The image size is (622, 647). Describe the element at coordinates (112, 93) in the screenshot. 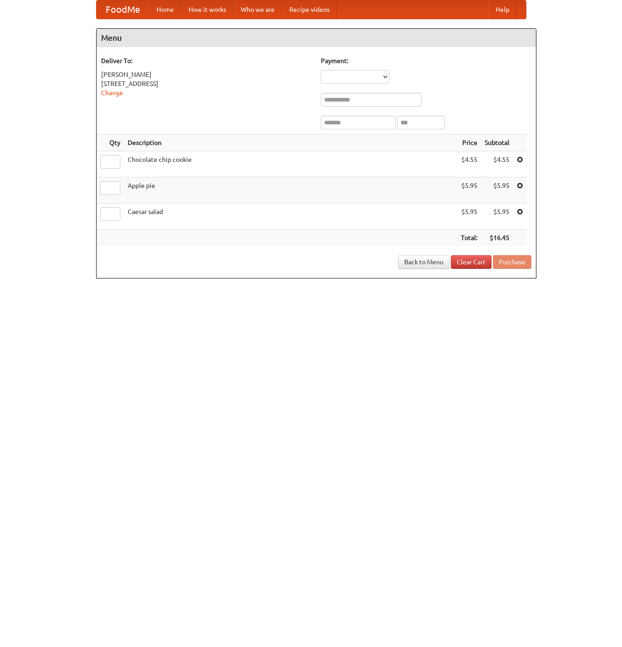

I see `a: Change` at that location.